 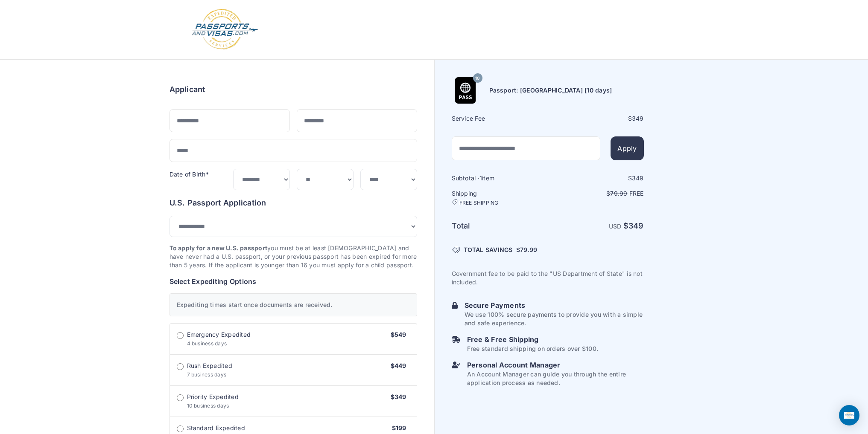 I want to click on h6: Personal Account Manager, so click(x=555, y=365).